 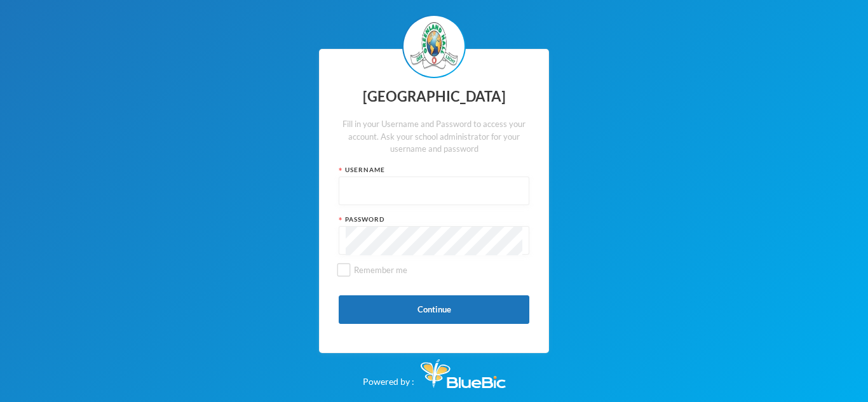 What do you see at coordinates (381, 270) in the screenshot?
I see `span: Remember me` at bounding box center [381, 270].